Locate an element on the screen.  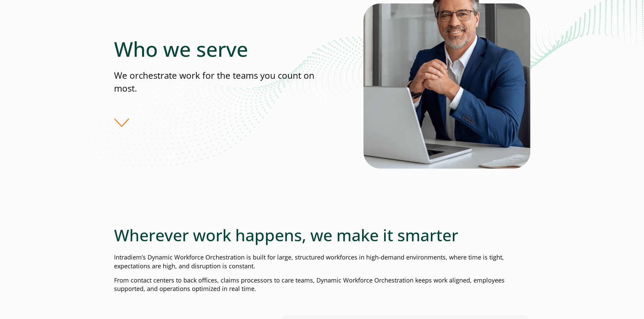
h2: Wherever work happens, we make it smarter is located at coordinates (322, 236).